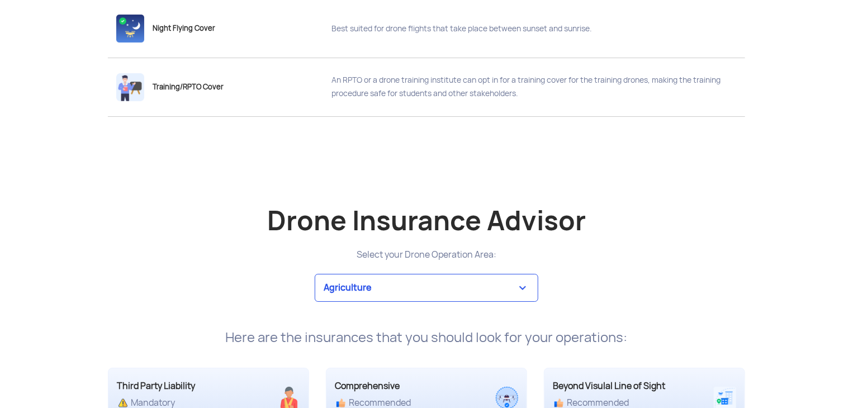 The height and width of the screenshot is (408, 853). I want to click on span: Night Flying Cover, so click(184, 27).